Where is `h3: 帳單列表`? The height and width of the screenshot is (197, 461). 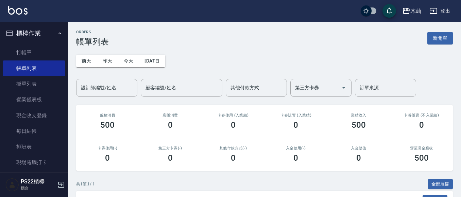
h3: 帳單列表 is located at coordinates (92, 42).